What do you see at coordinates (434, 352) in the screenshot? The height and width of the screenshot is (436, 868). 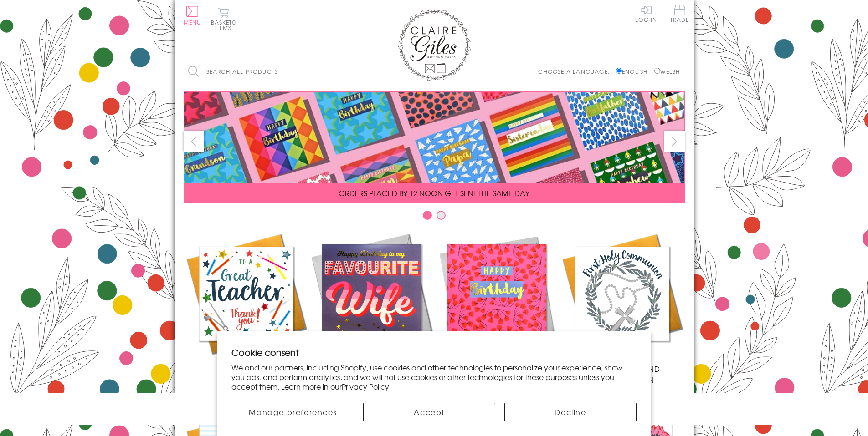 I see `h2: Cookie consent` at bounding box center [434, 352].